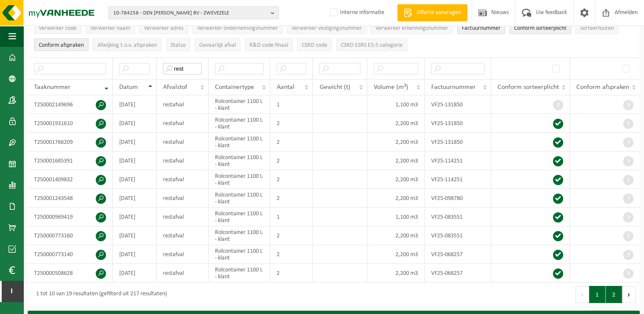  What do you see at coordinates (129, 87) in the screenshot?
I see `span: Datum` at bounding box center [129, 87].